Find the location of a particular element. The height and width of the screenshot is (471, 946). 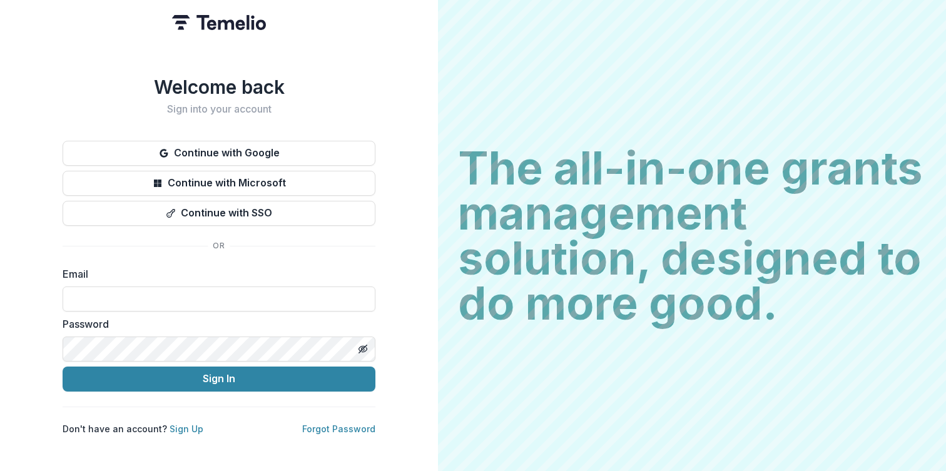

button: Continue with SSO is located at coordinates (219, 213).